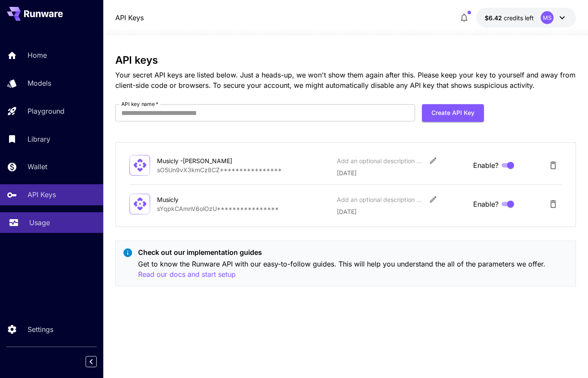  Describe the element at coordinates (140, 104) in the screenshot. I see `label: API key name` at that location.